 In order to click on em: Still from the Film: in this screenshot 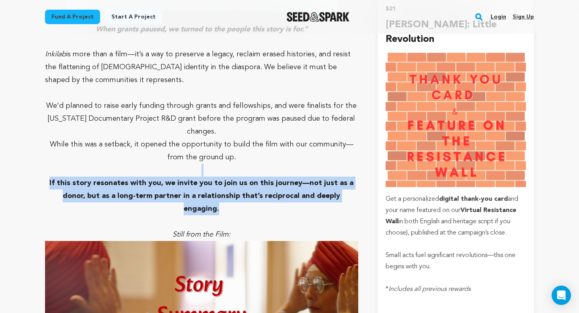, I will do `click(202, 235)`.